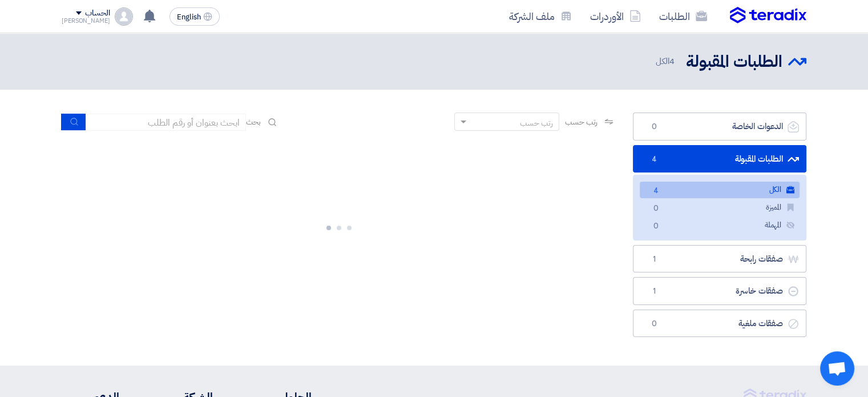  I want to click on a: ملف الشركة, so click(541, 16).